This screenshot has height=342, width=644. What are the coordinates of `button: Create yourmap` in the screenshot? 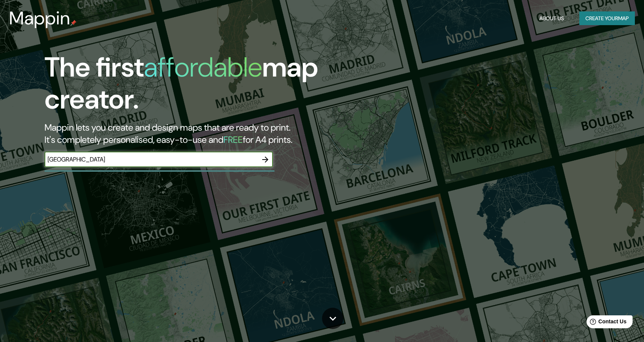 It's located at (607, 18).